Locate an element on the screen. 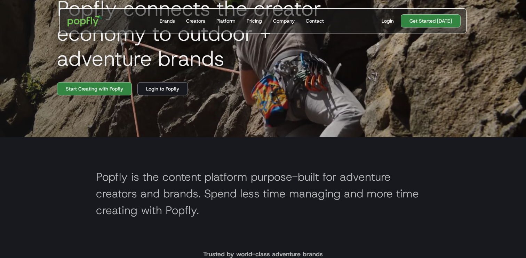 This screenshot has height=258, width=526. a: home is located at coordinates (85, 21).